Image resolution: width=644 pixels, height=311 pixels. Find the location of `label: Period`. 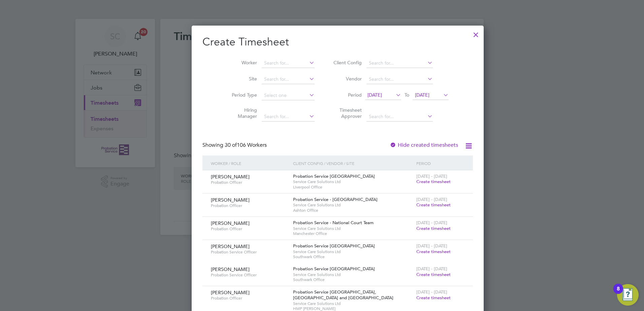

label: Period is located at coordinates (346, 95).